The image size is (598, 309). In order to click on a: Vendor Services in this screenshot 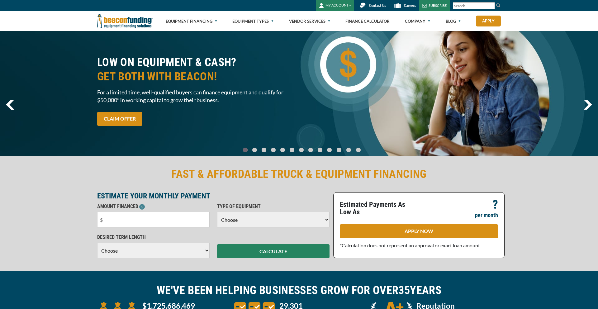, I will do `click(310, 21)`.